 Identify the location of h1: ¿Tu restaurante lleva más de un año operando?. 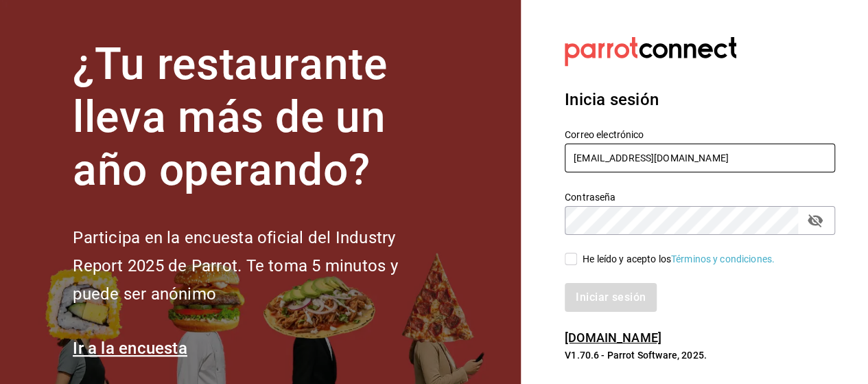
(258, 118).